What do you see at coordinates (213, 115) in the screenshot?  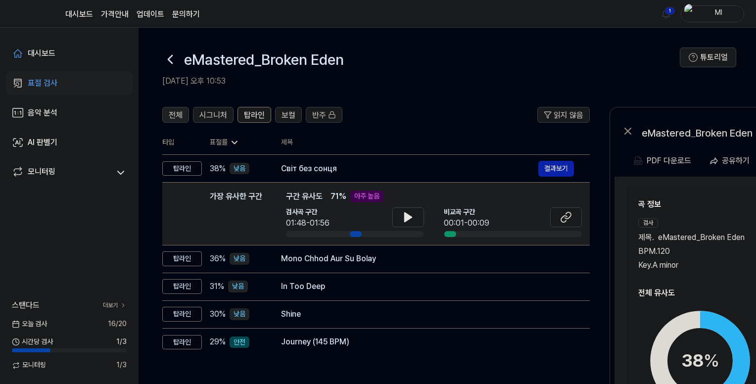 I see `span: 시그니처` at bounding box center [213, 115].